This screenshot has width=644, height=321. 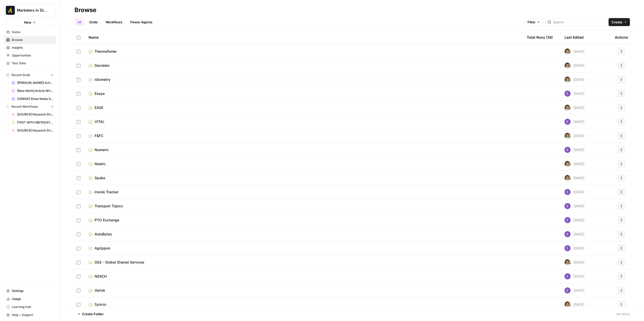 I want to click on span: Home, so click(x=33, y=32).